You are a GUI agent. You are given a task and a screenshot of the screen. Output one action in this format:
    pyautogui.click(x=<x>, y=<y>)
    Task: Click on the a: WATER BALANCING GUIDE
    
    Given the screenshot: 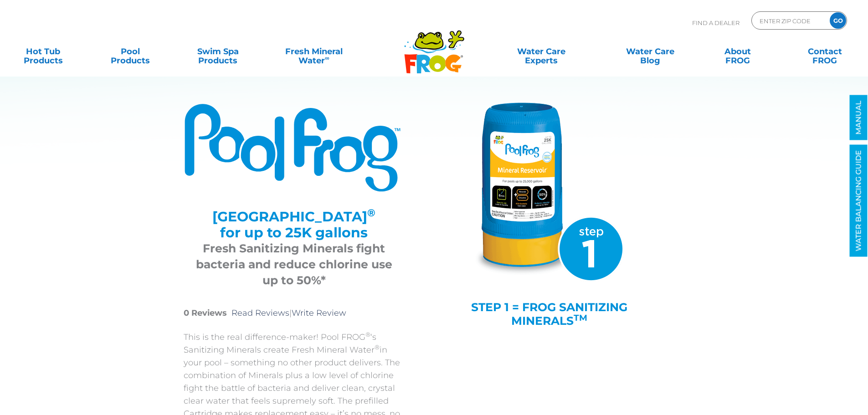 What is the action you would take?
    pyautogui.click(x=859, y=201)
    